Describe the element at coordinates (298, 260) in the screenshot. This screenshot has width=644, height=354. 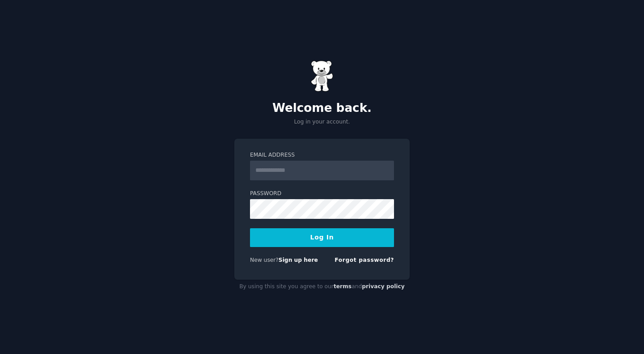
I see `a: Sign up here` at that location.